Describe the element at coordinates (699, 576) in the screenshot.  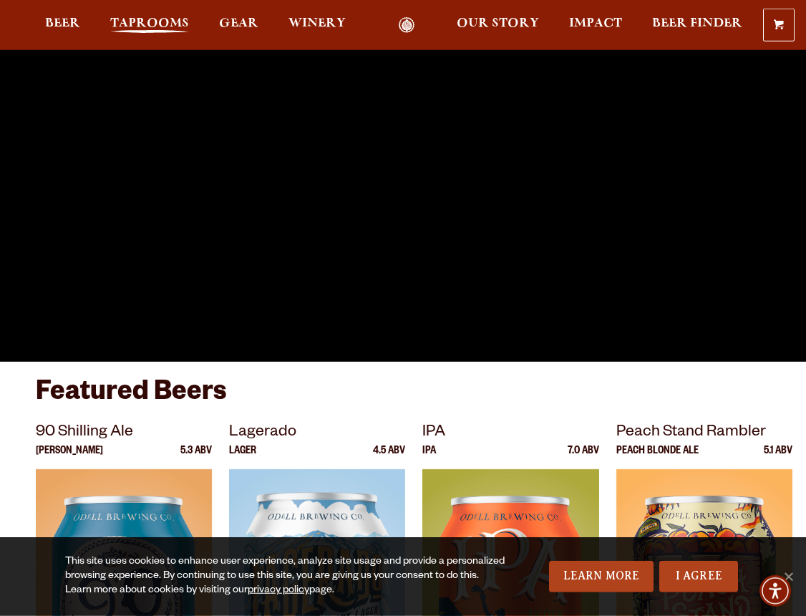
I see `a: I Agree` at that location.